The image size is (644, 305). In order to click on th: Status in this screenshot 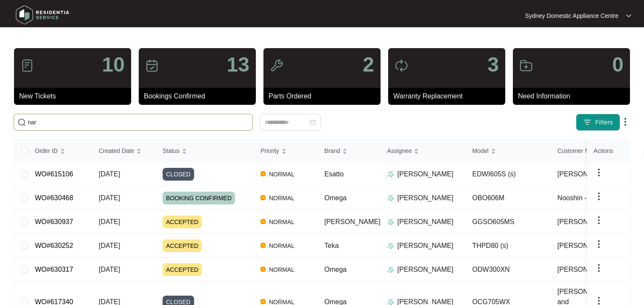, I will do `click(204, 150)`.